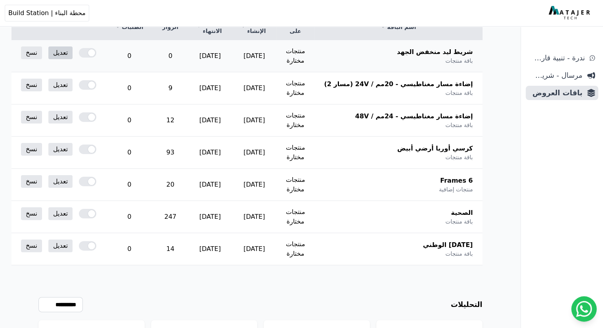 The image size is (603, 328). I want to click on img: MatajerTech Logo, so click(570, 13).